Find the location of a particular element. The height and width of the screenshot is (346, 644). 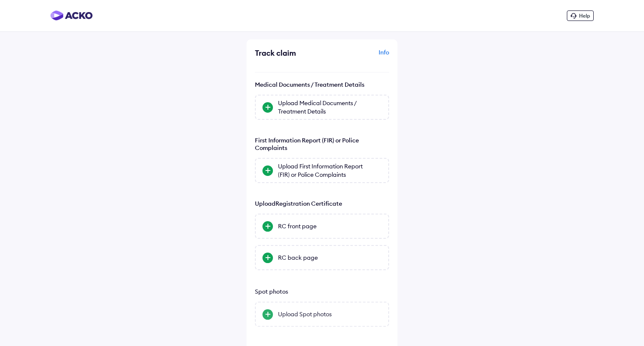

div: First Information Report (FIR) or Police Complaints is located at coordinates (322, 144).